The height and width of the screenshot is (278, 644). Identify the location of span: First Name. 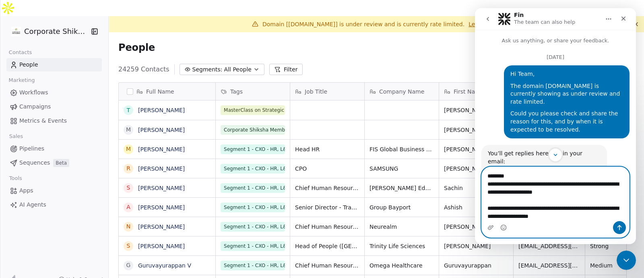
(469, 91).